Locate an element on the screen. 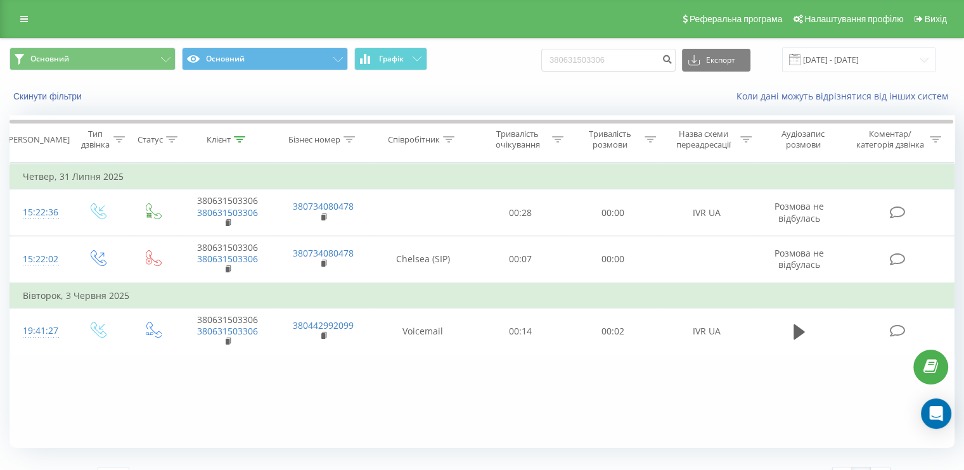  td: 00:14 is located at coordinates (520, 331).